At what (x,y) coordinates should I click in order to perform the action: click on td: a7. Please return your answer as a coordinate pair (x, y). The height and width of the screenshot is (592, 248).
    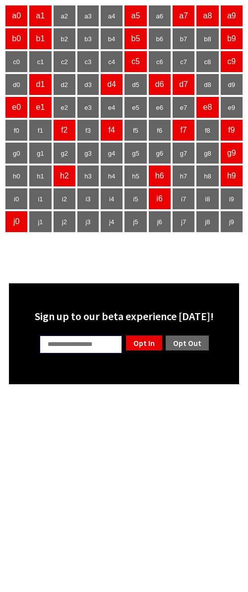
    Looking at the image, I should click on (184, 16).